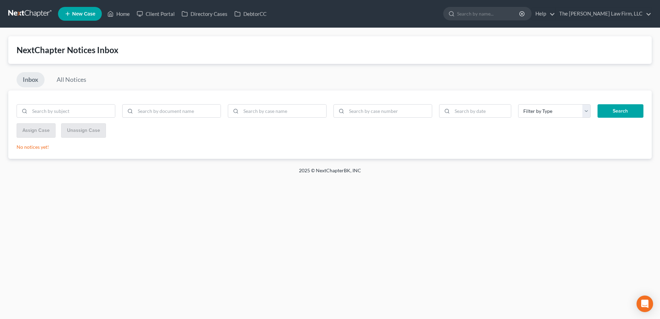 The height and width of the screenshot is (319, 660). I want to click on input: Search by name..., so click(489, 13).